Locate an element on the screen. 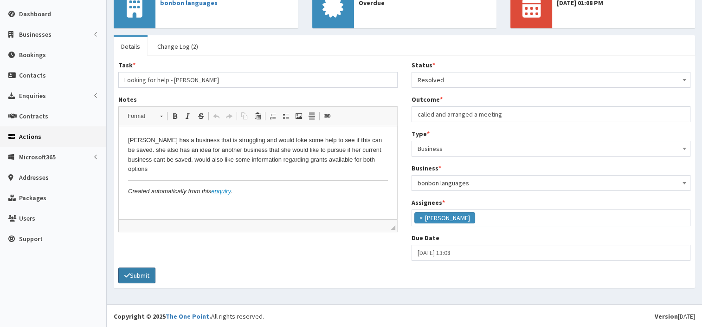  span: Enquiries is located at coordinates (32, 96).